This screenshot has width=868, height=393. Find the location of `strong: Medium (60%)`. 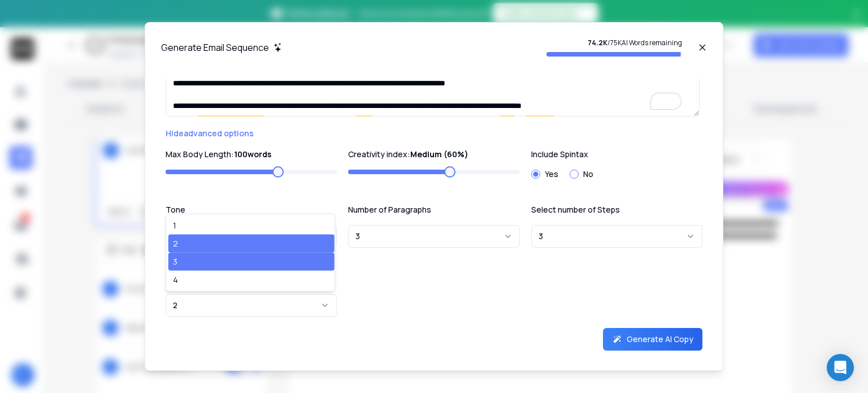

strong: Medium (60%) is located at coordinates (439, 154).